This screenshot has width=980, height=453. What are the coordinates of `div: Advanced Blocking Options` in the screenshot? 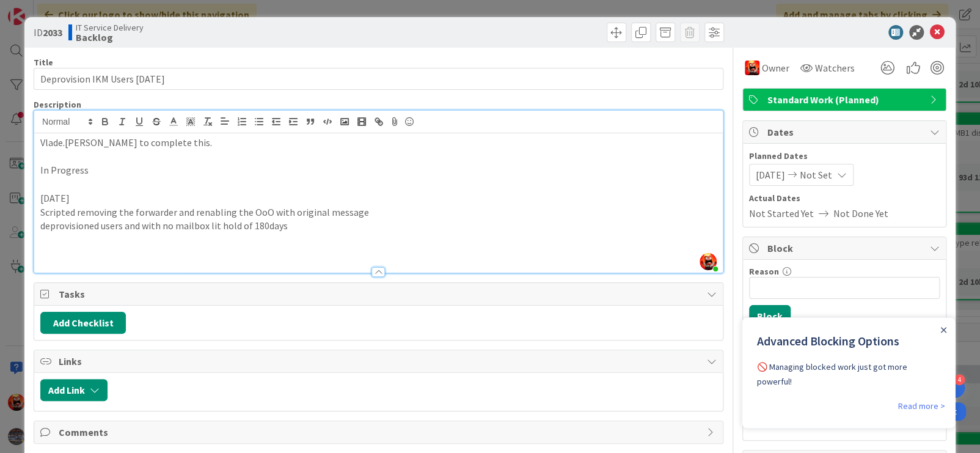 It's located at (107, 29).